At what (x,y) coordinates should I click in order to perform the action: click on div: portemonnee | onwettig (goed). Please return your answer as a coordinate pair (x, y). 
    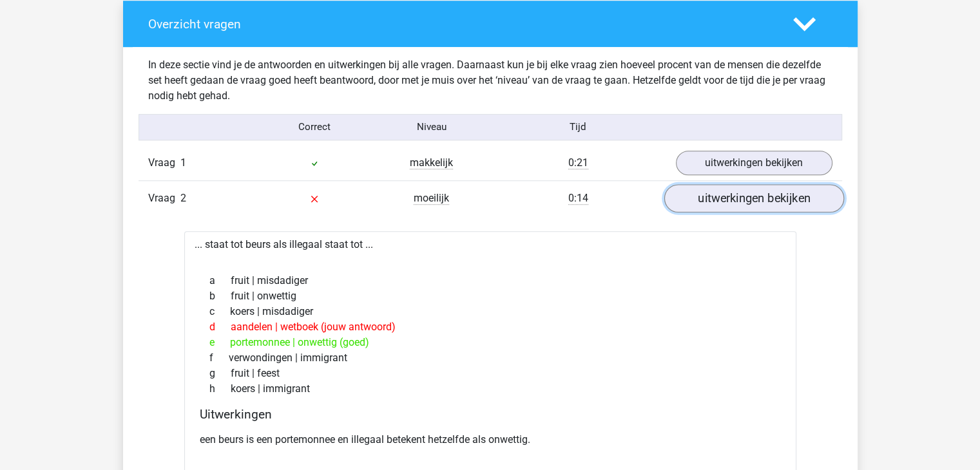
    Looking at the image, I should click on (491, 343).